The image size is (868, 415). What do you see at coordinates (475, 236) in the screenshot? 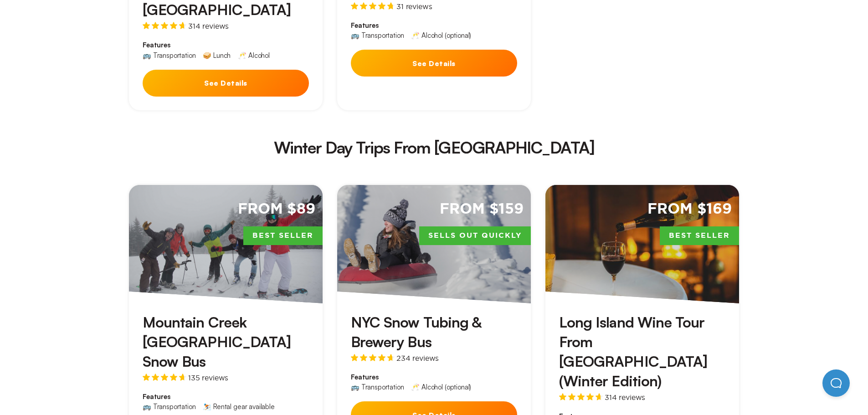
I see `span: Sells Out Quickly` at bounding box center [475, 236].